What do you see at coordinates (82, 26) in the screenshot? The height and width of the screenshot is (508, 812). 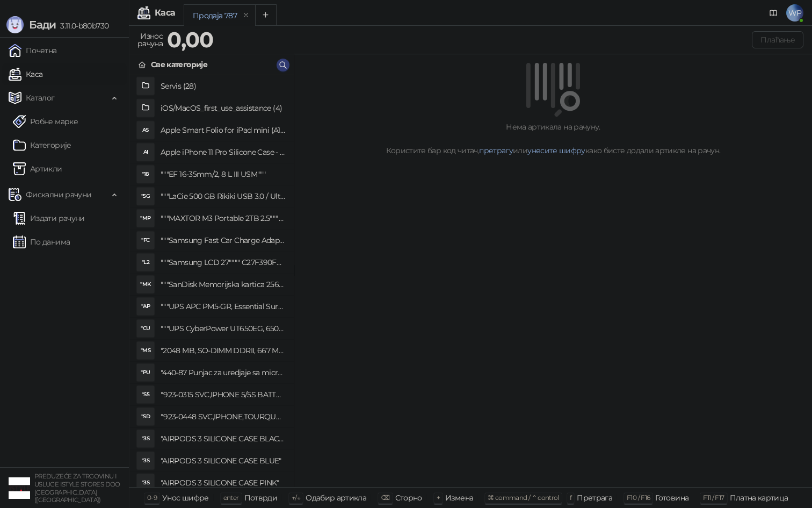 I see `span: 3.11.0-b80b730` at bounding box center [82, 26].